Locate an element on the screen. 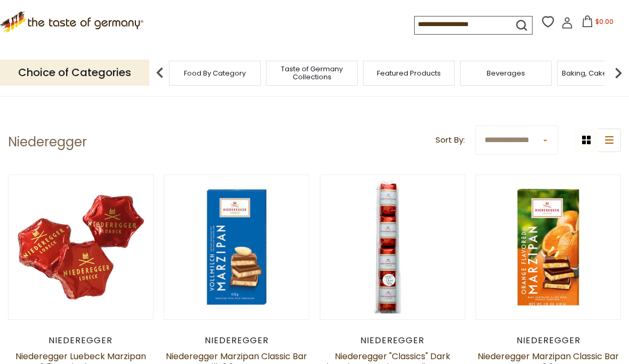  span: Beverages is located at coordinates (506, 73).